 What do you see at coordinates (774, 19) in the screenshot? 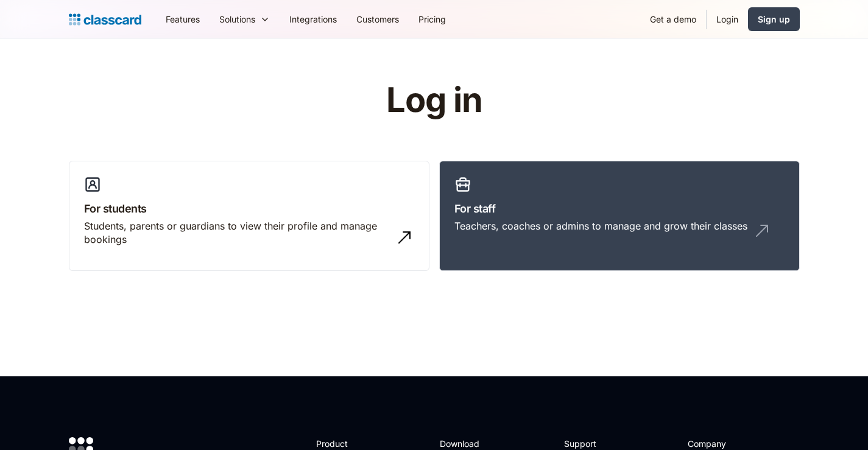
I see `a: Sign up` at bounding box center [774, 19].